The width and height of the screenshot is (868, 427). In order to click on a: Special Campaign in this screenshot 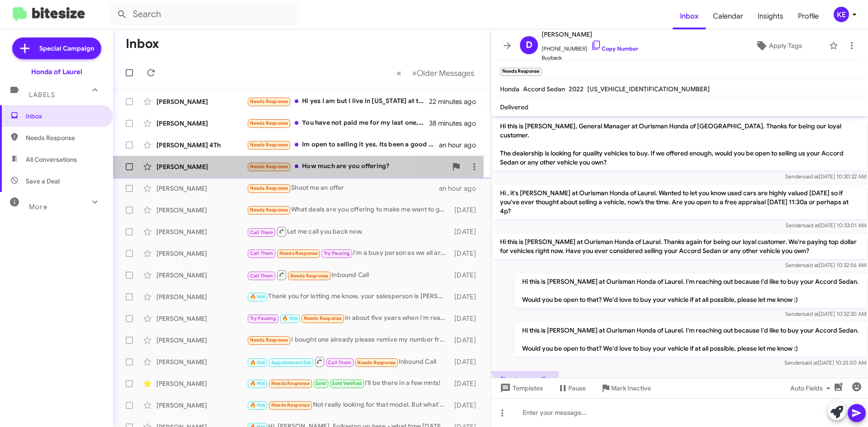, I will do `click(57, 48)`.